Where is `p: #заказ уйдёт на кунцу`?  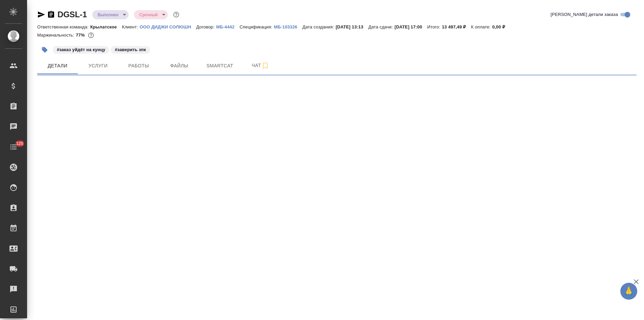 p: #заказ уйдёт на кунцу is located at coordinates (81, 50).